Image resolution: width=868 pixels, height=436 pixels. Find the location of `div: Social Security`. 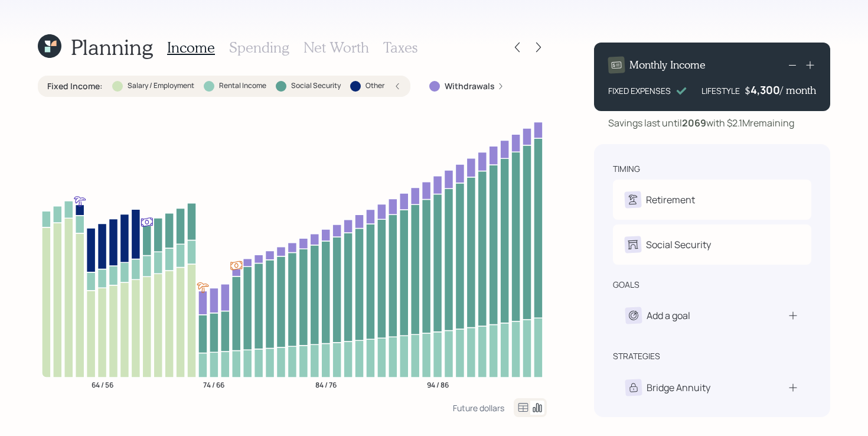

div: Social Security is located at coordinates (678, 245).